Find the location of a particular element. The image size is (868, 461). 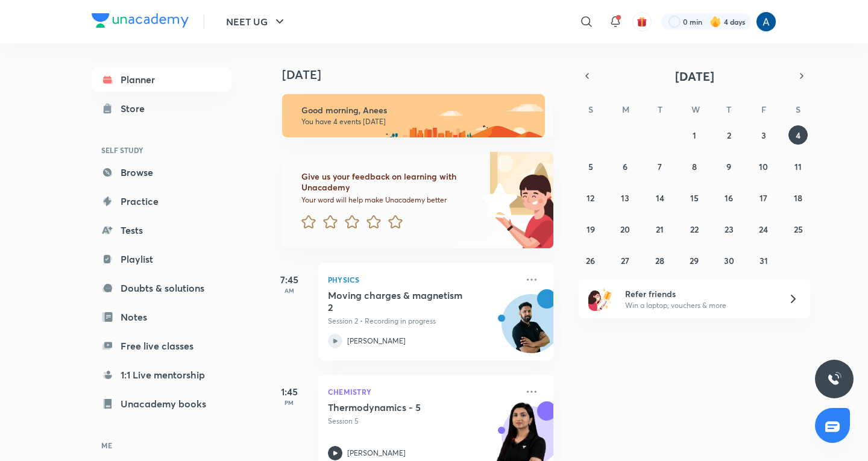

button: October 7, 2025 is located at coordinates (660, 166).